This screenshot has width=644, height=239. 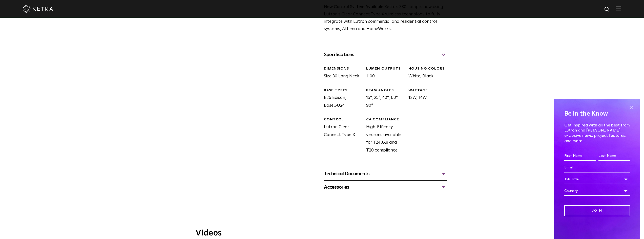 I want to click on div: Country, so click(x=597, y=191).